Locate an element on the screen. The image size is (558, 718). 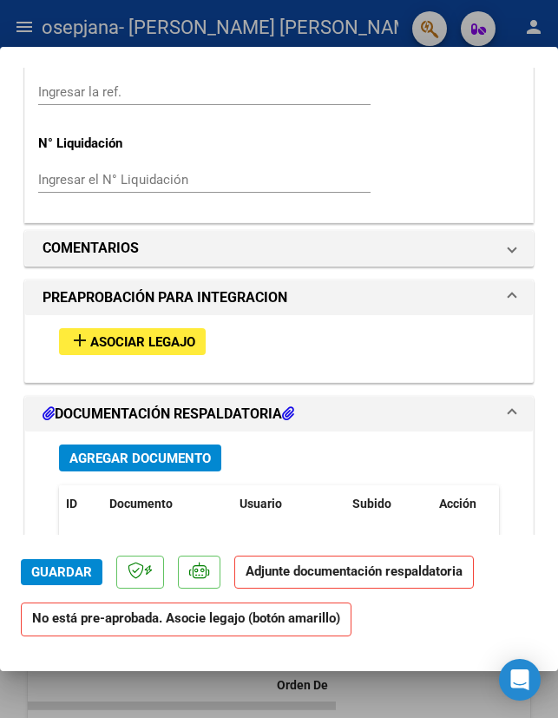
h1: COMENTARIOS is located at coordinates (90, 248).